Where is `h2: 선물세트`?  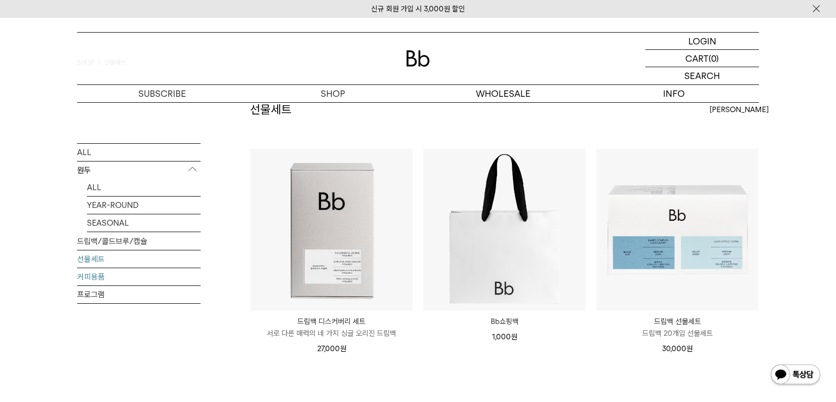 h2: 선물세트 is located at coordinates (271, 110).